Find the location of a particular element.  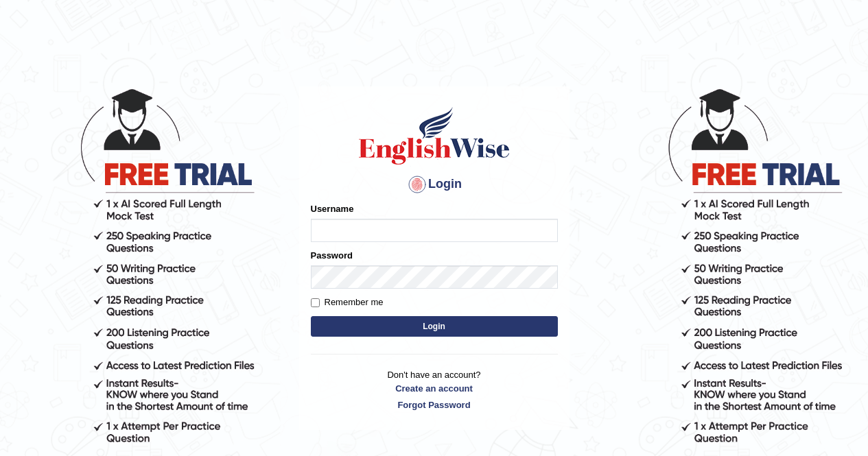

p: Don't have an account? is located at coordinates (434, 389).